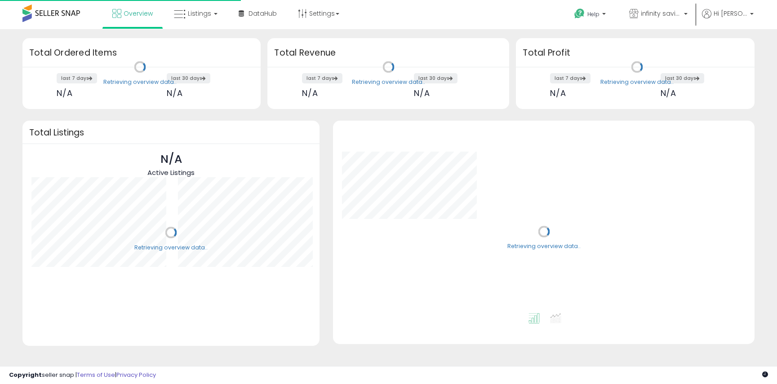 The image size is (777, 384). I want to click on div: seller snap | |, so click(82, 376).